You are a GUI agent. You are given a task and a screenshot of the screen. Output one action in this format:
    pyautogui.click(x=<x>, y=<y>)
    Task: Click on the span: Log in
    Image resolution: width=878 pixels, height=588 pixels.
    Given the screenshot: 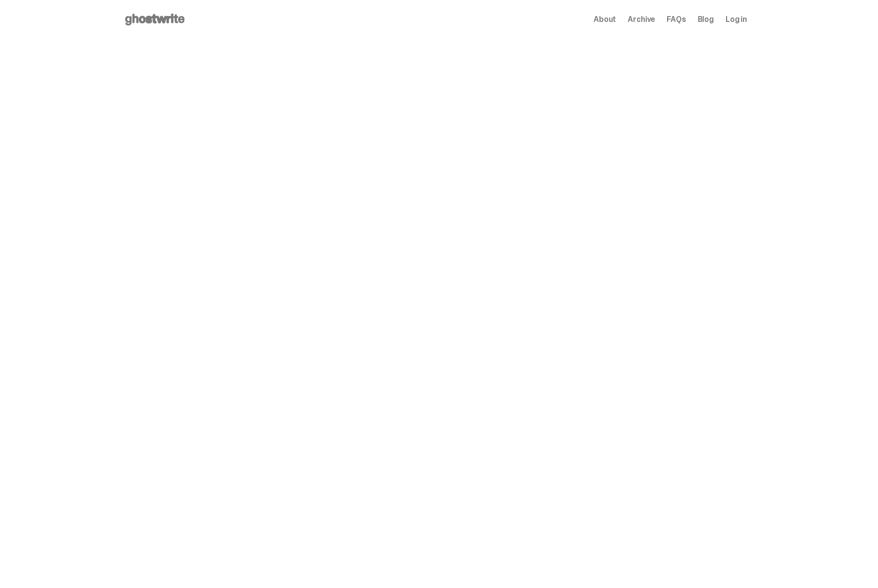 What is the action you would take?
    pyautogui.click(x=736, y=20)
    